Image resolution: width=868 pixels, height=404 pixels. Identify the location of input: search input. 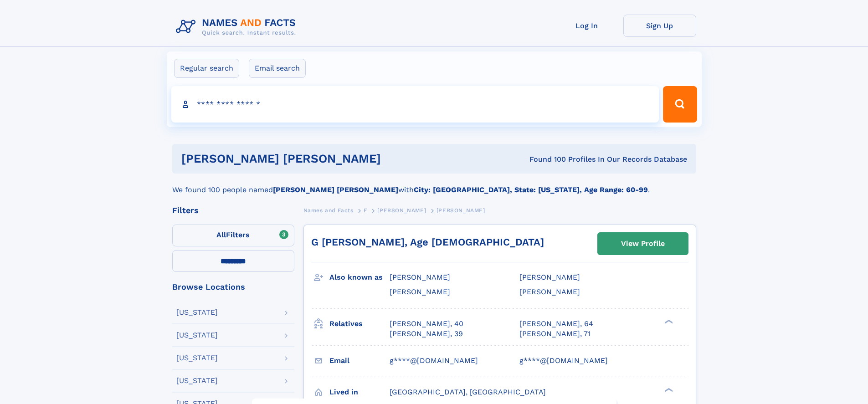
(415, 104).